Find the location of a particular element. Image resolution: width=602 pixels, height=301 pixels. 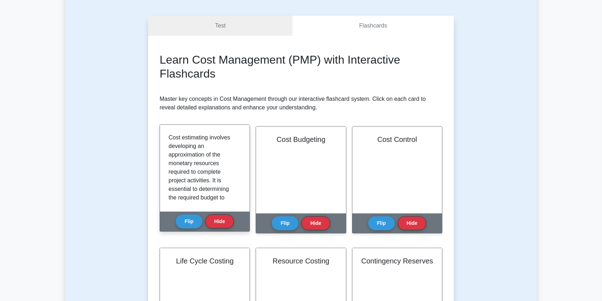

a: Flashcards is located at coordinates (373, 26).